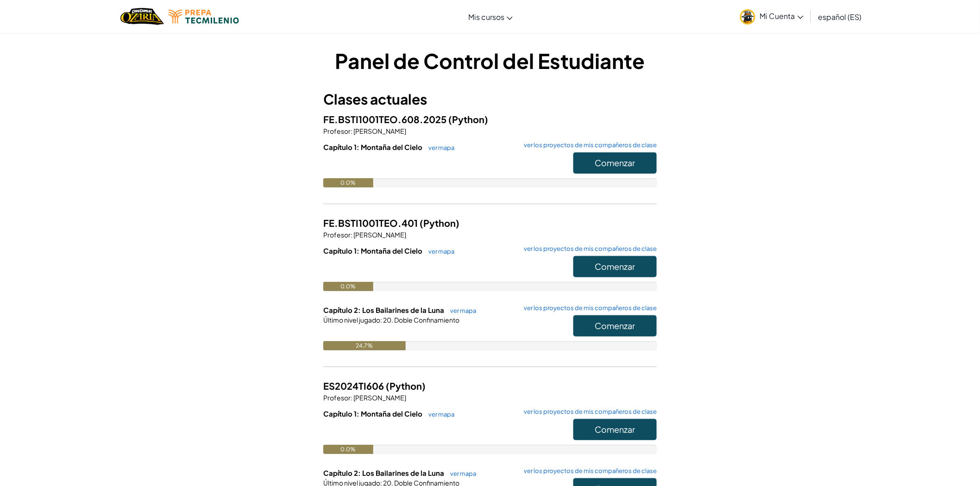  What do you see at coordinates (426, 320) in the screenshot?
I see `font: Doble Confinamiento` at bounding box center [426, 320].